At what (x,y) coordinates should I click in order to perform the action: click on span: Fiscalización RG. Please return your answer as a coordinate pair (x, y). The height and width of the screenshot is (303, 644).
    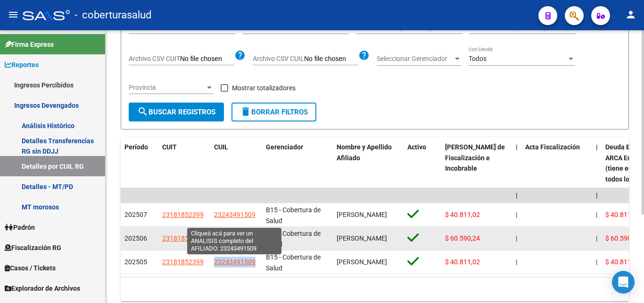
    Looking at the image, I should click on (33, 247).